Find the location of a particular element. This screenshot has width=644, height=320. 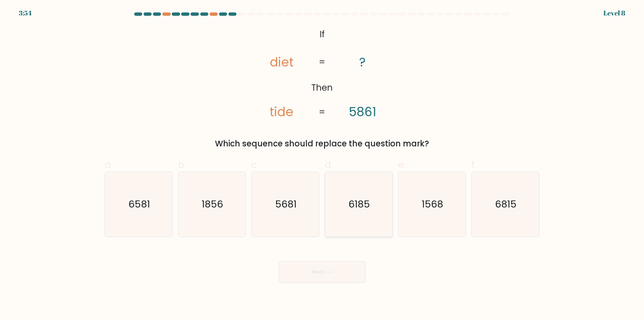

text: 6185 is located at coordinates (359, 204).